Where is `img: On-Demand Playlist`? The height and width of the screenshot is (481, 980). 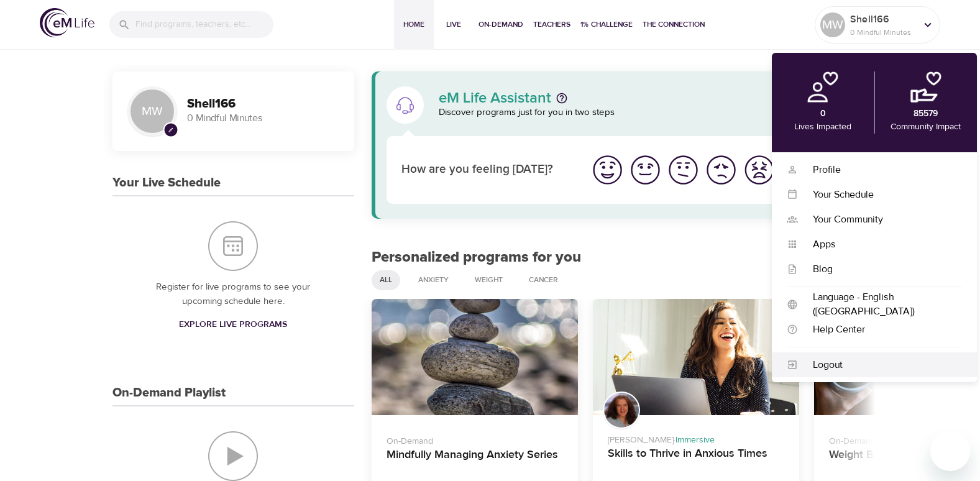
img: On-Demand Playlist is located at coordinates (233, 457).